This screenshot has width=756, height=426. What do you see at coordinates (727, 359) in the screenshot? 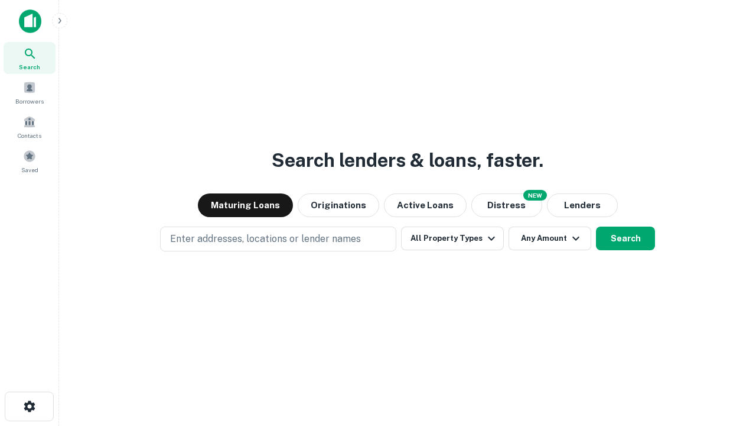
I see `div: Chat Widget` at bounding box center [727, 359].